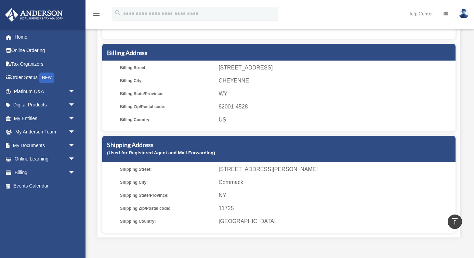  What do you see at coordinates (336, 120) in the screenshot?
I see `span: US` at bounding box center [336, 120].